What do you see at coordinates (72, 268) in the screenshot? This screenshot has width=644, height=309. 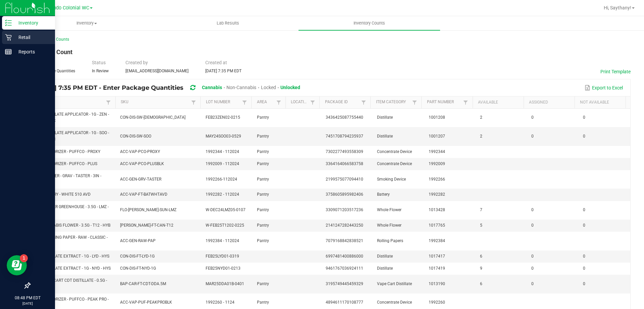 I see `span: FT - DISTILLATE EXTRACT - 1G - NYD - HYS` at bounding box center [72, 268].